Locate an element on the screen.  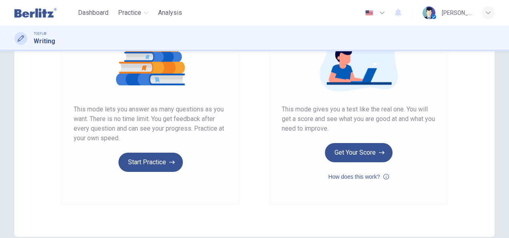
button: Practice is located at coordinates (133, 13).